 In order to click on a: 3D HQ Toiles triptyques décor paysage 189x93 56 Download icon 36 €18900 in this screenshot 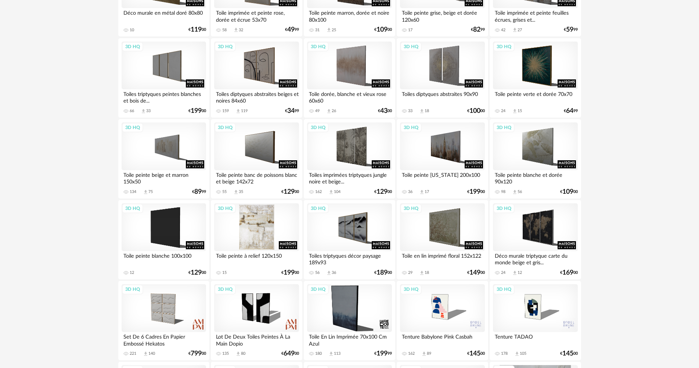, I will do `click(349, 240)`.